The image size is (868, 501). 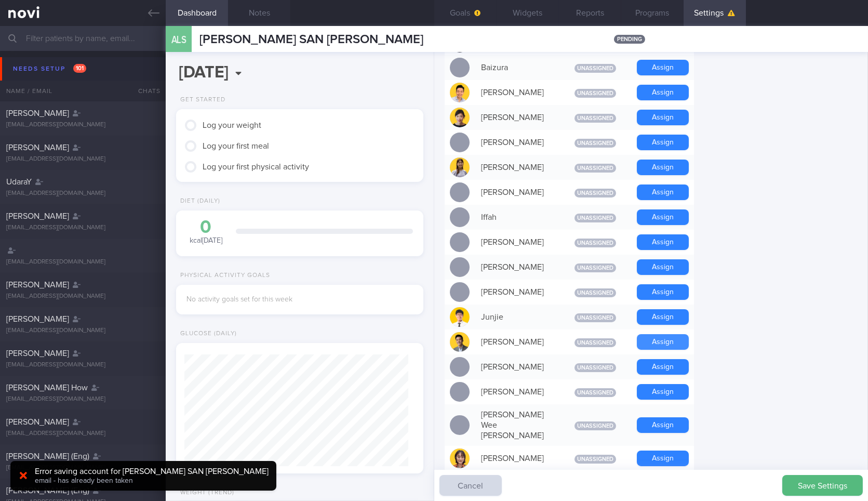 What do you see at coordinates (223, 276) in the screenshot?
I see `div: Physical Activity Goals` at bounding box center [223, 276].